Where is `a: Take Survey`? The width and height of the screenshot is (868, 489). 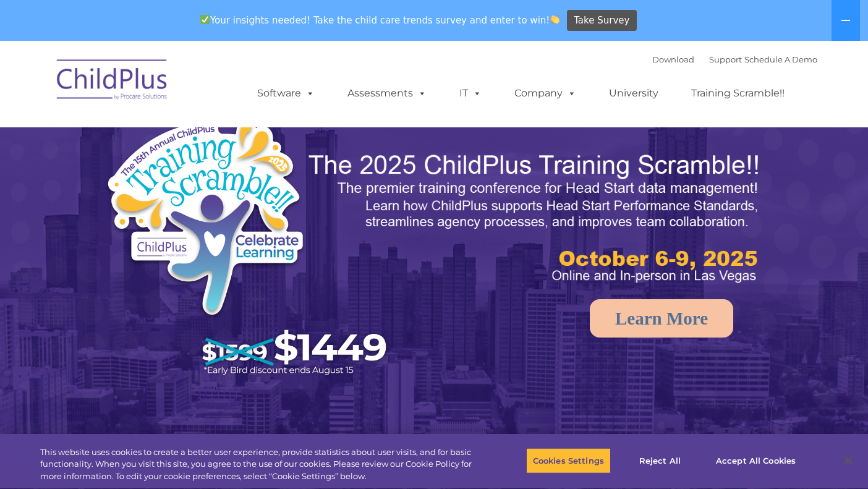 a: Take Survey is located at coordinates (602, 21).